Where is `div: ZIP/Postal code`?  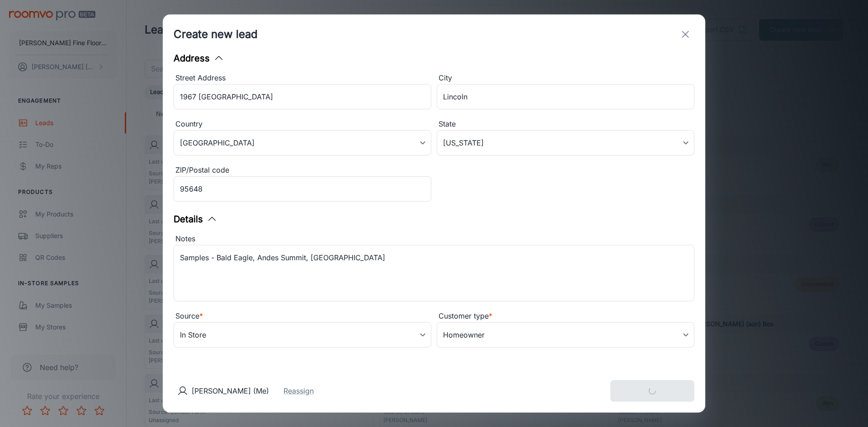
div: ZIP/Postal code is located at coordinates (303, 171).